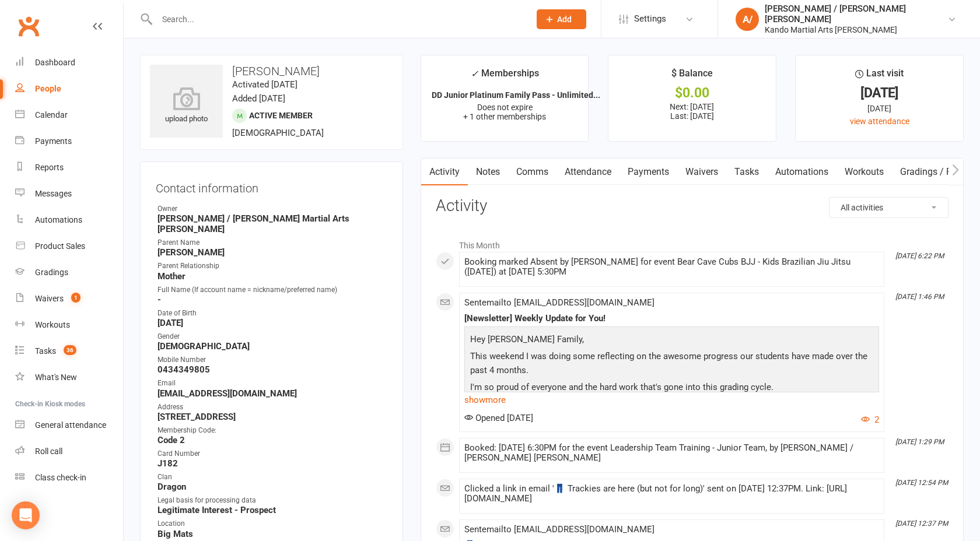 This screenshot has width=980, height=541. I want to click on a: Calendar, so click(69, 115).